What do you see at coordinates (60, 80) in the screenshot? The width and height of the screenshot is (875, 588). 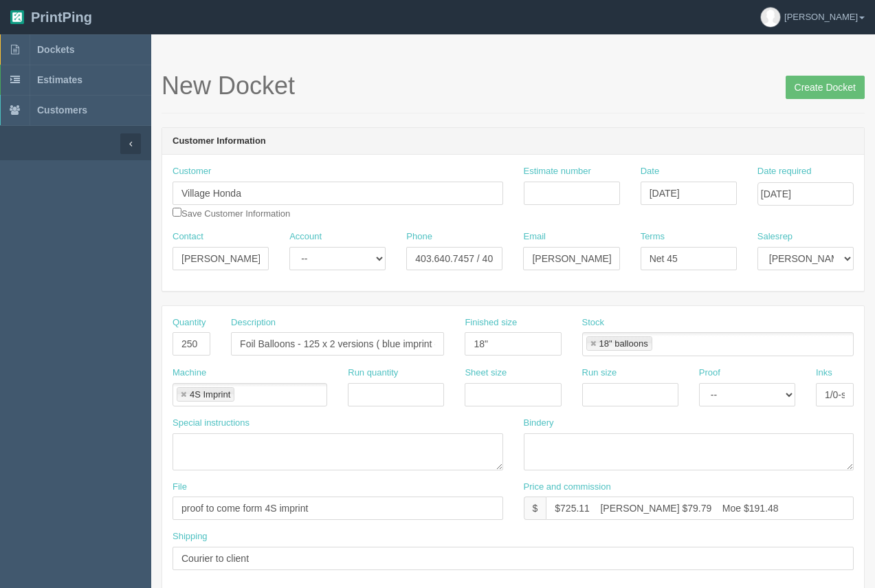 I see `span: Estimates` at bounding box center [60, 80].